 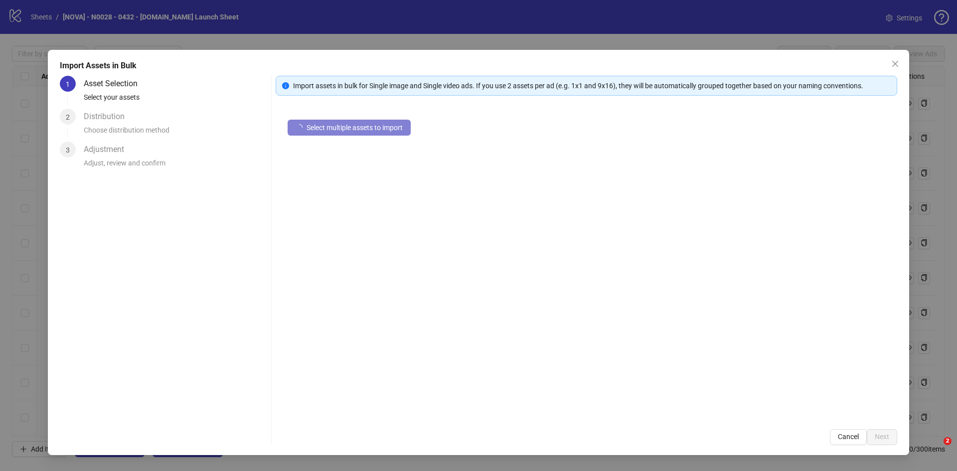 What do you see at coordinates (895, 64) in the screenshot?
I see `span: close` at bounding box center [895, 64].